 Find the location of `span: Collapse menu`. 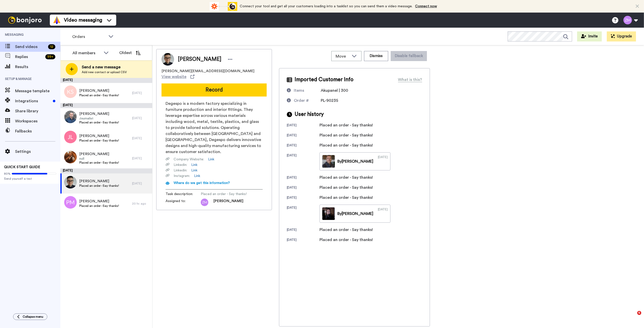

span: Collapse menu is located at coordinates (33, 317).